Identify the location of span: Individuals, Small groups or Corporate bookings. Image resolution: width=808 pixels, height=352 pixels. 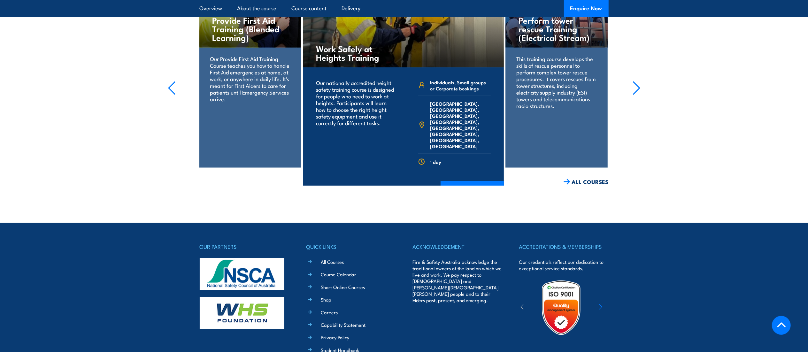
(460, 85).